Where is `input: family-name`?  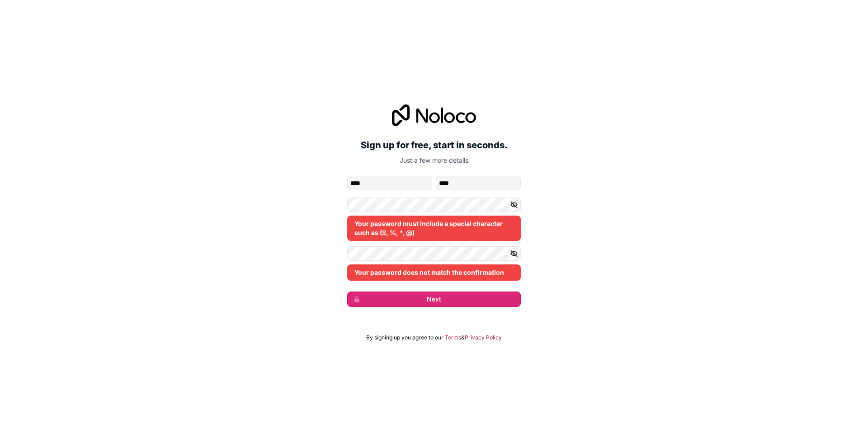
input: family-name is located at coordinates (479, 183).